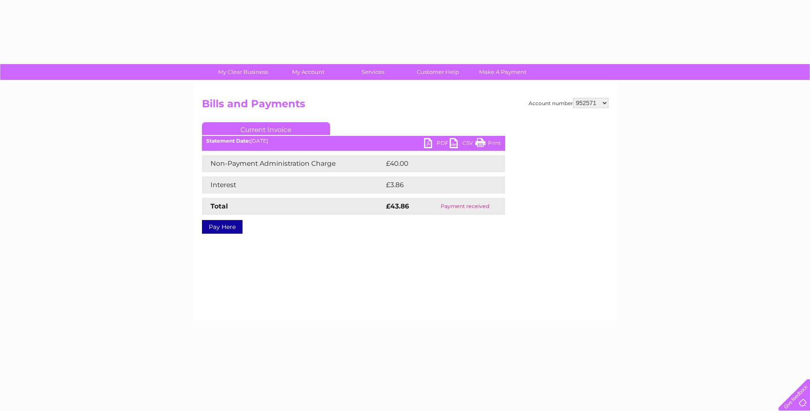 Image resolution: width=810 pixels, height=411 pixels. I want to click on a: My Account, so click(308, 72).